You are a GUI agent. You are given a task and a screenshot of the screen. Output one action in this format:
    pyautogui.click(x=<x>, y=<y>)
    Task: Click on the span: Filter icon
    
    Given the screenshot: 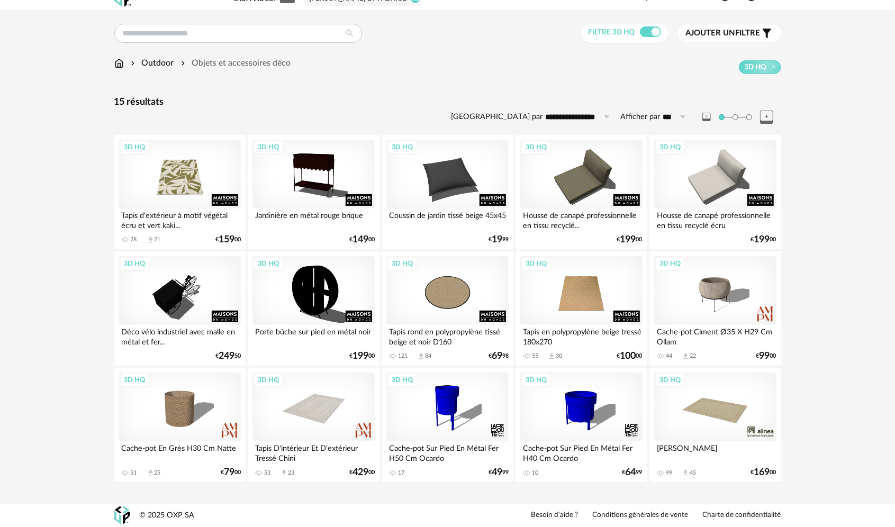 What is the action you would take?
    pyautogui.click(x=767, y=33)
    